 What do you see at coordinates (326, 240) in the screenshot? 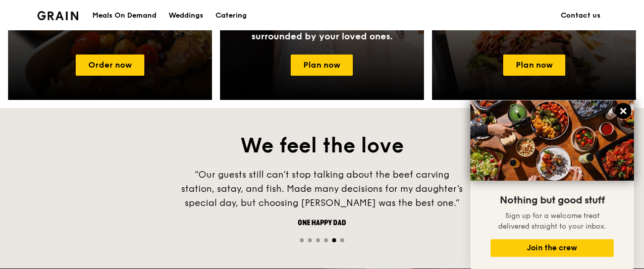
I see `span: Go to slide 4` at bounding box center [326, 240].